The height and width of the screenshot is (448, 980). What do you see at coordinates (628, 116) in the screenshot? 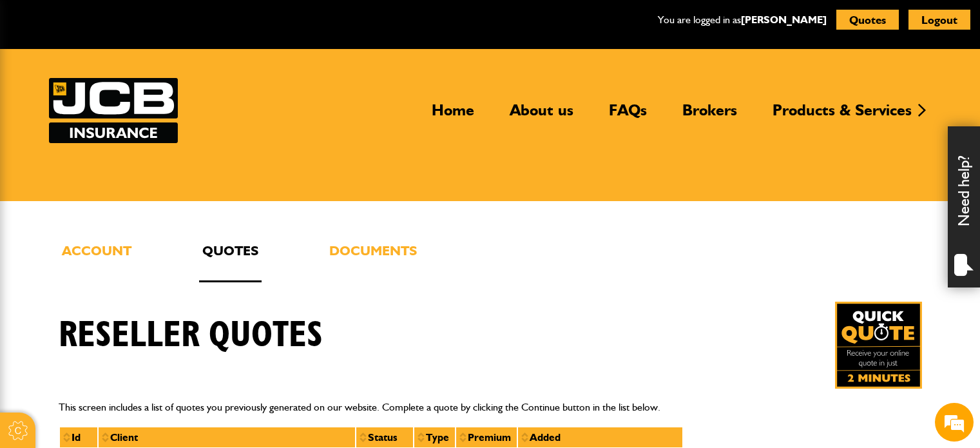
I see `a: FAQs` at bounding box center [628, 116].